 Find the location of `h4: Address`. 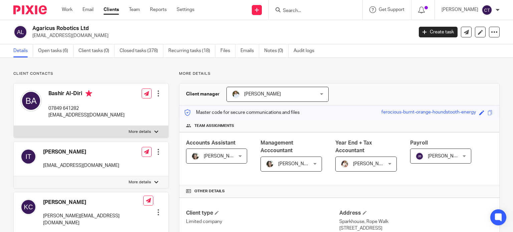

h4: Address is located at coordinates (416, 213).